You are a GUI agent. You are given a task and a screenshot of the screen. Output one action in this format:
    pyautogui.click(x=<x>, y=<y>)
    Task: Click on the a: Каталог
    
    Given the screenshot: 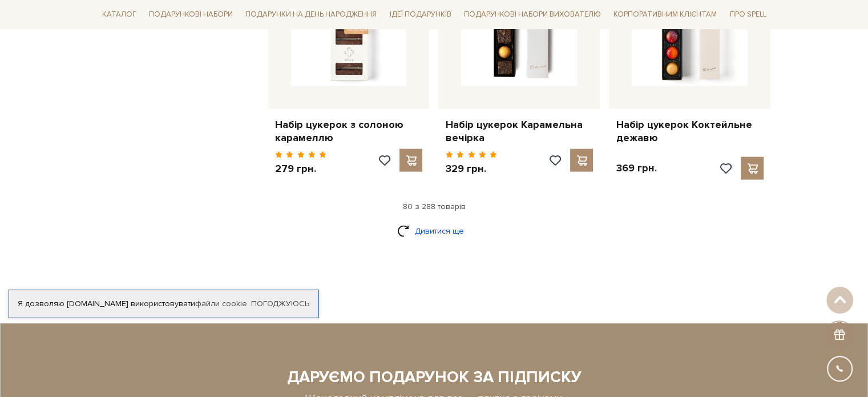 What is the action you would take?
    pyautogui.click(x=119, y=14)
    